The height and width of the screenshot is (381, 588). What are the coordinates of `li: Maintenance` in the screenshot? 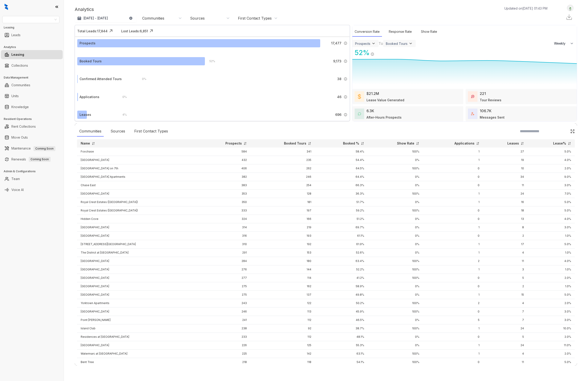 It's located at (32, 149).